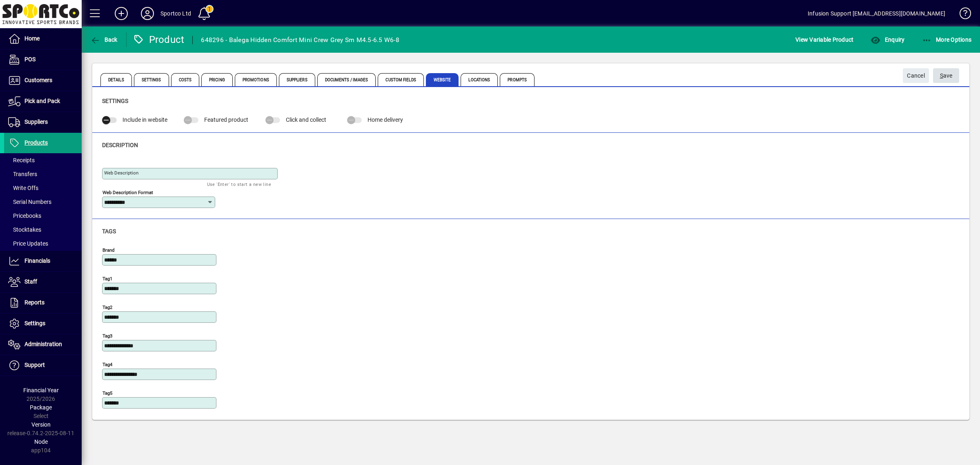 This screenshot has width=980, height=465. What do you see at coordinates (36, 143) in the screenshot?
I see `span: Products` at bounding box center [36, 143].